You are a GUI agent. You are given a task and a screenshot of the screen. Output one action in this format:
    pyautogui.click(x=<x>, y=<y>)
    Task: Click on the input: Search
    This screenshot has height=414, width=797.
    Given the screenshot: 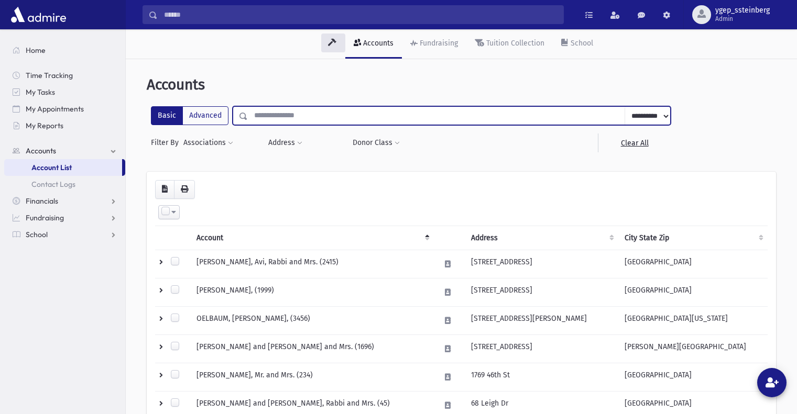 What is the action you would take?
    pyautogui.click(x=360, y=15)
    